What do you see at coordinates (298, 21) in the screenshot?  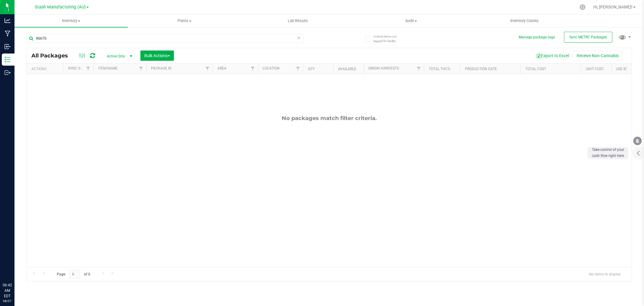 I see `span: Lab Results` at bounding box center [298, 21].